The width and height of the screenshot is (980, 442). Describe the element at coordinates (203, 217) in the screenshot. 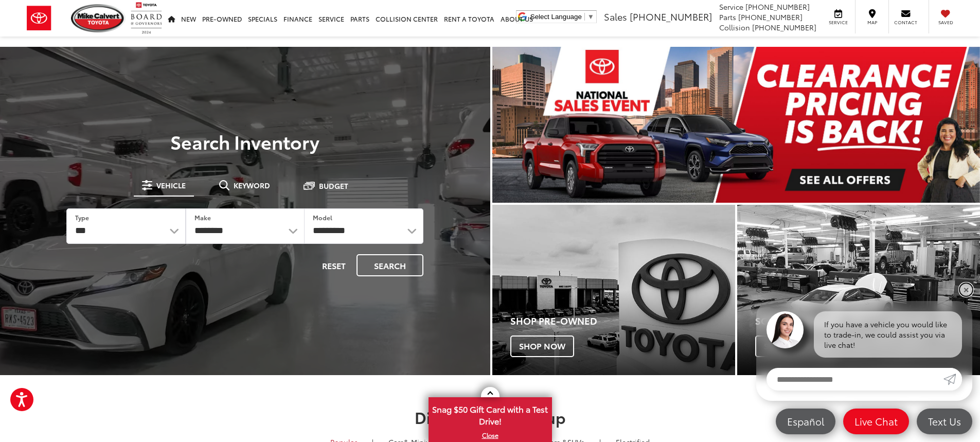

I see `label: Make` at that location.